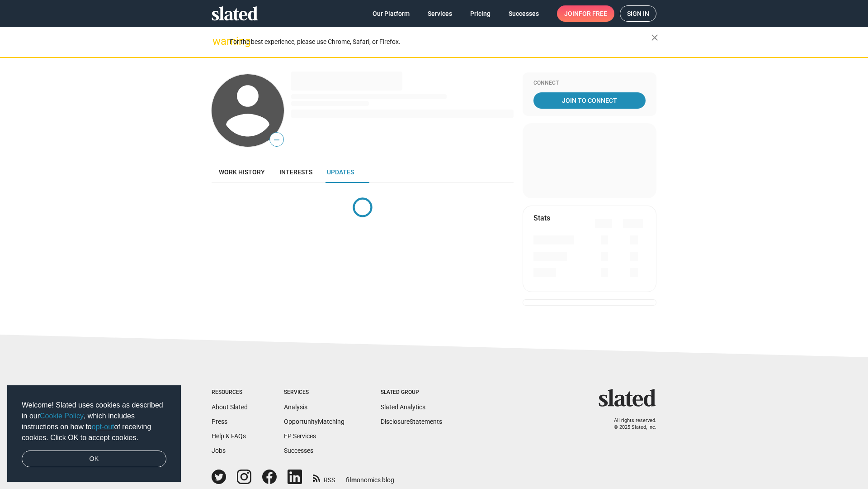 This screenshot has height=489, width=868. Describe the element at coordinates (589, 101) in the screenshot. I see `span: Join To Connect` at that location.